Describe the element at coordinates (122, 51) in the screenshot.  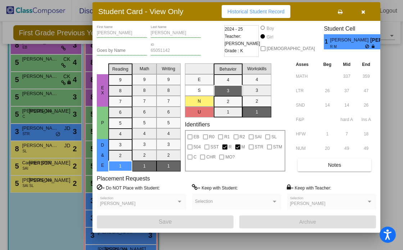
I see `input: goes by name` at that location.